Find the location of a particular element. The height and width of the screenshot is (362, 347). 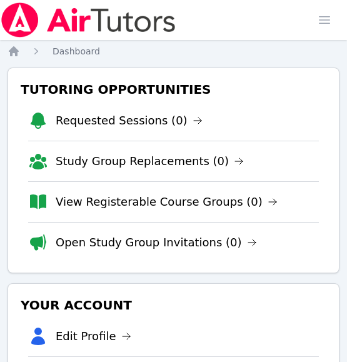

h3: Tutoring Opportunities is located at coordinates (173, 89).